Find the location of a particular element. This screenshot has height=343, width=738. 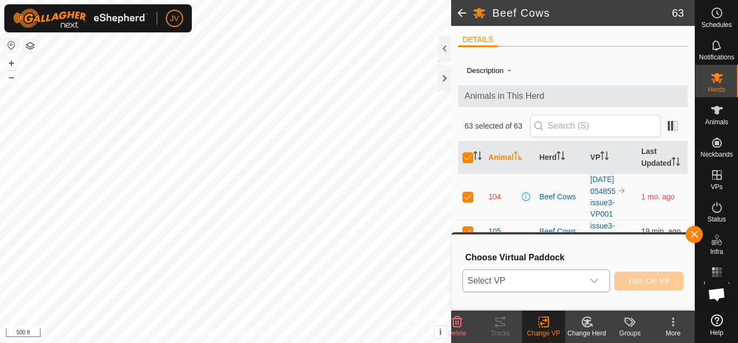

div: Change VP is located at coordinates (544, 333).